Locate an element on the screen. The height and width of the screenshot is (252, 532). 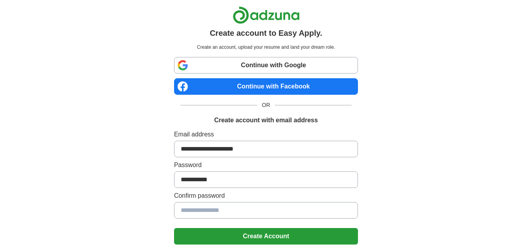
label: Email address is located at coordinates (266, 135).